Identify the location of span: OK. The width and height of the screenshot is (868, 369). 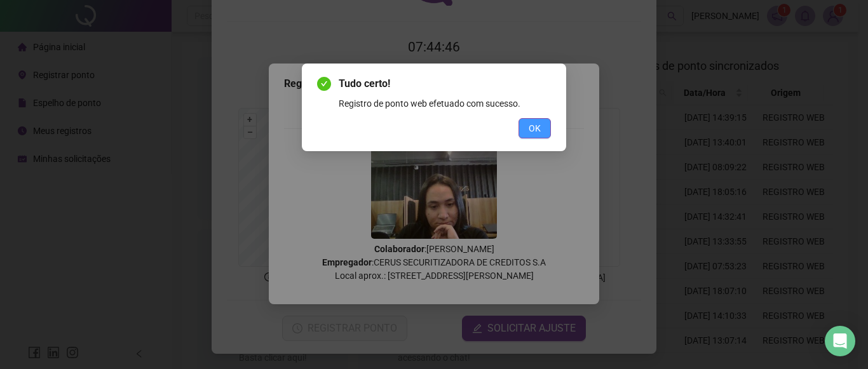
(534, 129).